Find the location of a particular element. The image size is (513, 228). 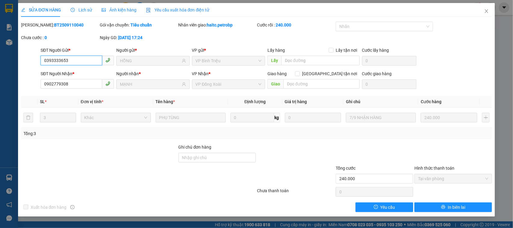

span: Xuất hóa đơn hàng is located at coordinates (49, 207).